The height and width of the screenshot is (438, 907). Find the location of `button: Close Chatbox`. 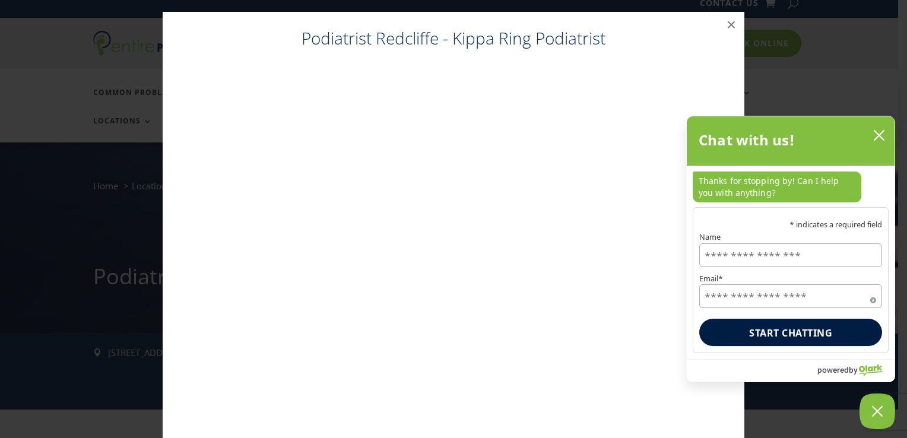

button: Close Chatbox is located at coordinates (878, 411).